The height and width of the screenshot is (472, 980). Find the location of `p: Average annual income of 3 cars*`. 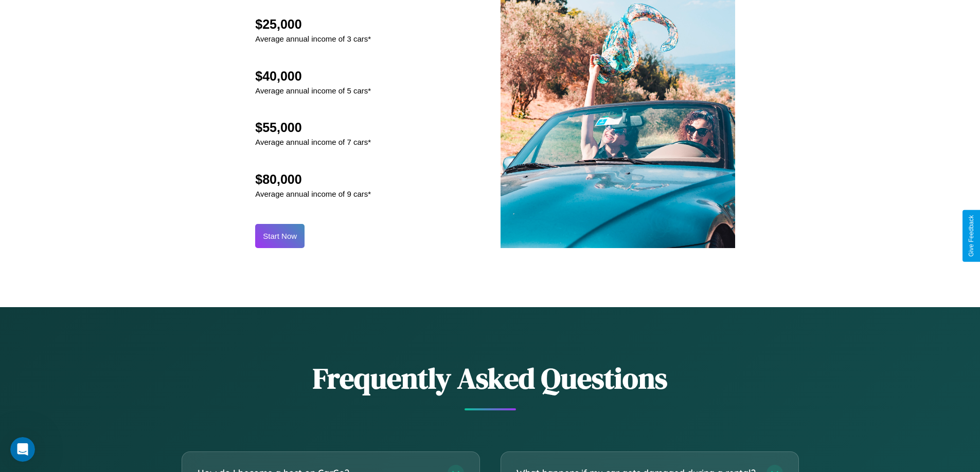

p: Average annual income of 3 cars* is located at coordinates (312, 39).